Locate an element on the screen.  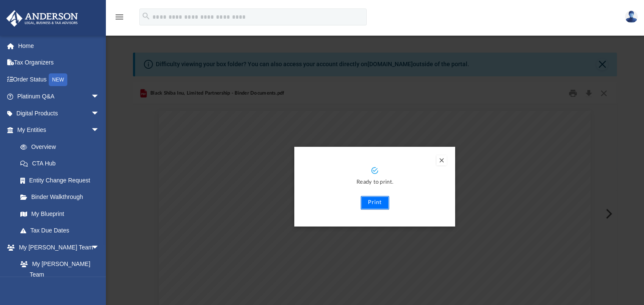
a: Platinum Q&Aarrow_drop_down is located at coordinates (59, 96).